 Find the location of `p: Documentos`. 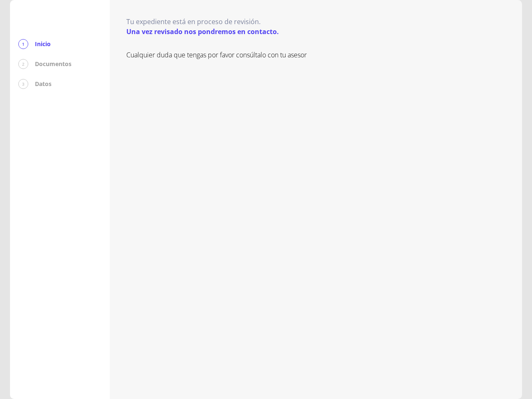

p: Documentos is located at coordinates (53, 64).